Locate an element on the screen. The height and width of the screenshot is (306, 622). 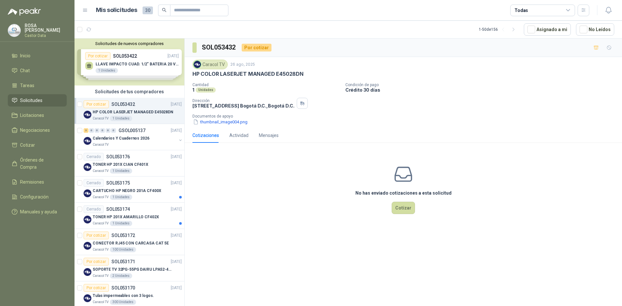
p: Castor Data is located at coordinates (46, 36).